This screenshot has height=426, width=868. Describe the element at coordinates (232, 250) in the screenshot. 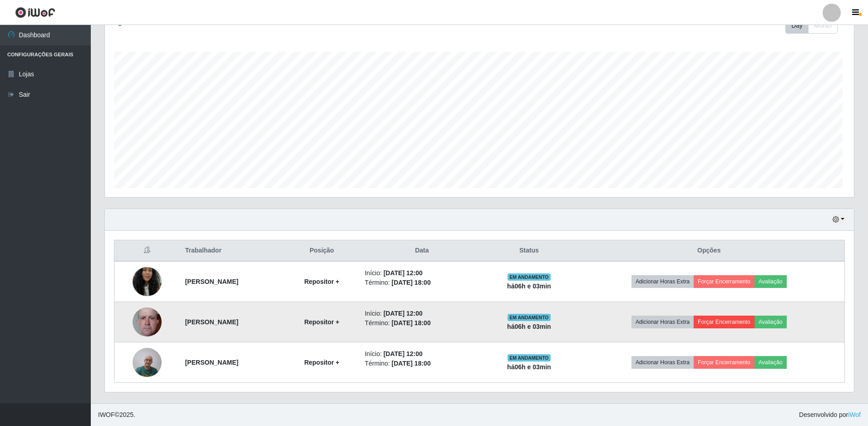

I see `th: Trabalhador` at that location.